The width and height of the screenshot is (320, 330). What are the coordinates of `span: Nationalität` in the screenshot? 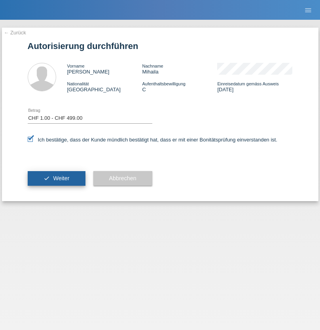 It's located at (78, 84).